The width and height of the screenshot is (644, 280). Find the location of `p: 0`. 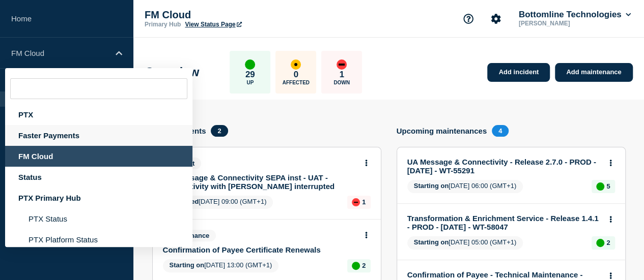

p: 0 is located at coordinates (296, 75).